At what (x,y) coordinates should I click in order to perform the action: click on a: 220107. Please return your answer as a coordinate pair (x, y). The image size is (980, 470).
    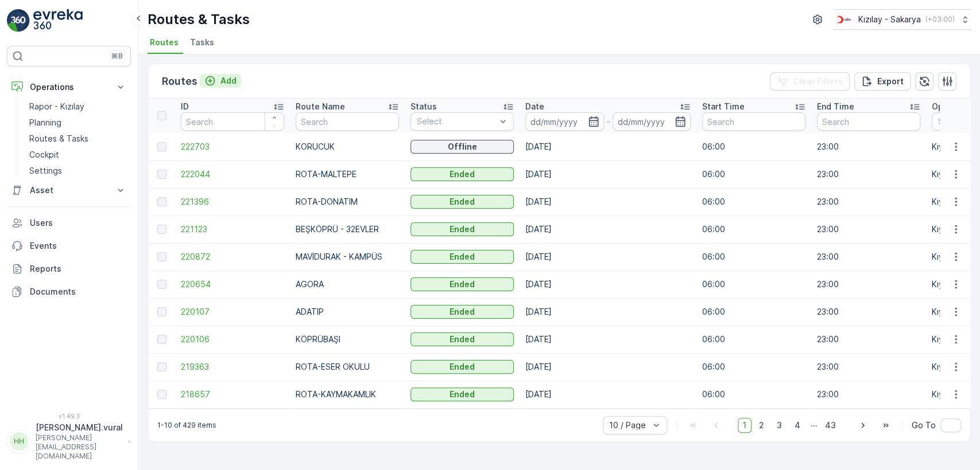
    Looking at the image, I should click on (232, 312).